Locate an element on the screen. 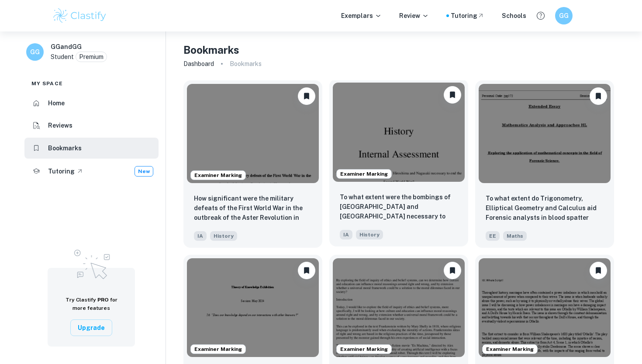 The height and width of the screenshot is (364, 642). p: Exemplars is located at coordinates (361, 16).